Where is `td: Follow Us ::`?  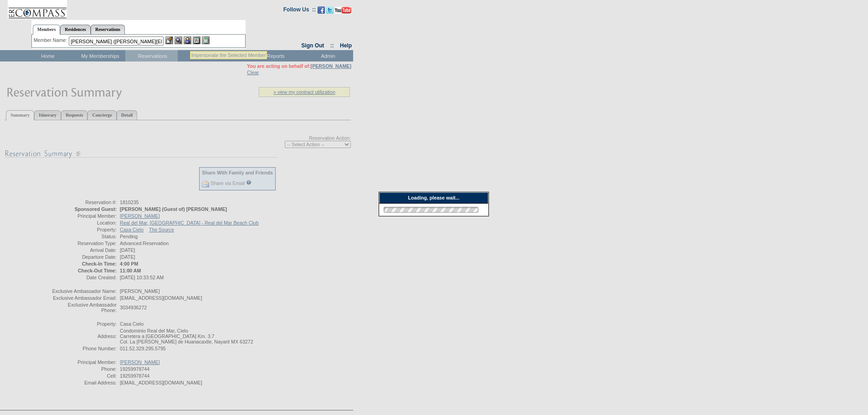 td: Follow Us :: is located at coordinates (299, 11).